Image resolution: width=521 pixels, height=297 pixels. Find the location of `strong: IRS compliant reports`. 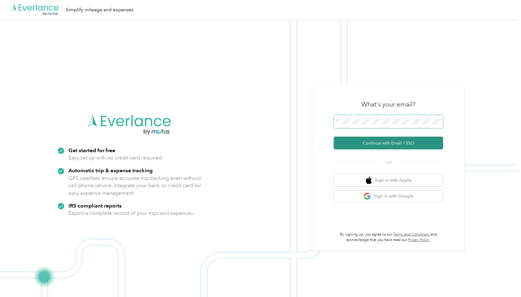

strong: IRS compliant reports is located at coordinates (95, 205).